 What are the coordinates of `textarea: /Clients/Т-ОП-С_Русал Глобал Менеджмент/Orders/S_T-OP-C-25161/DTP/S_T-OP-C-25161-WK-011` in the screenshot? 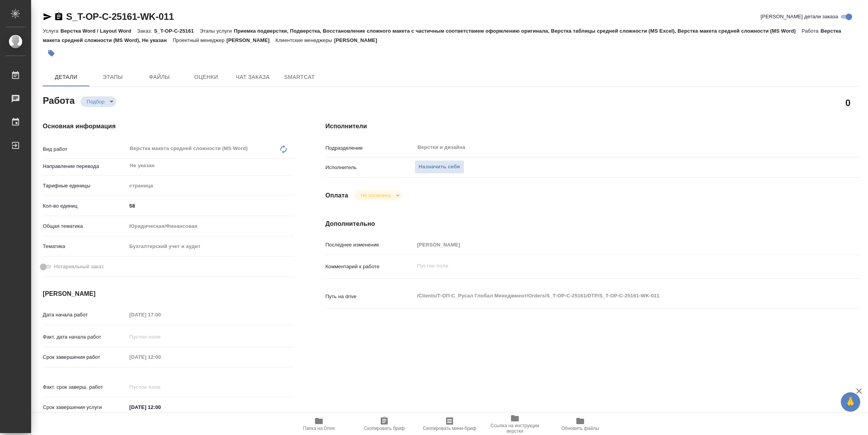 It's located at (615, 296).